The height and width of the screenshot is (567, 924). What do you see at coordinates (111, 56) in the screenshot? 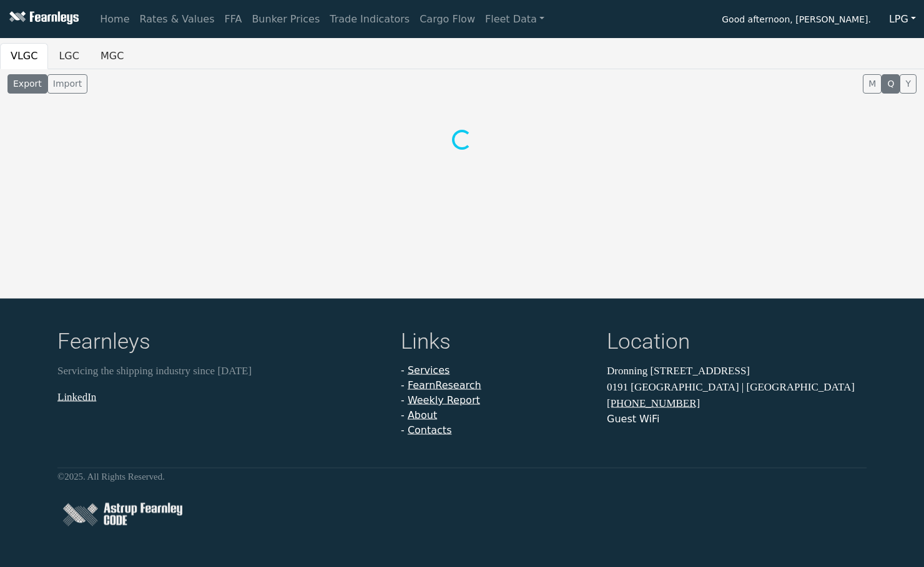
I see `button: MGC` at bounding box center [111, 56].